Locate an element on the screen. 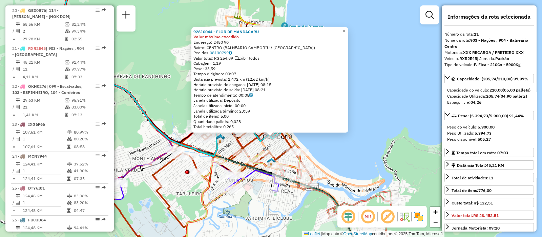 This screenshot has height=237, width=542. td: 95,91% is located at coordinates (88, 100).